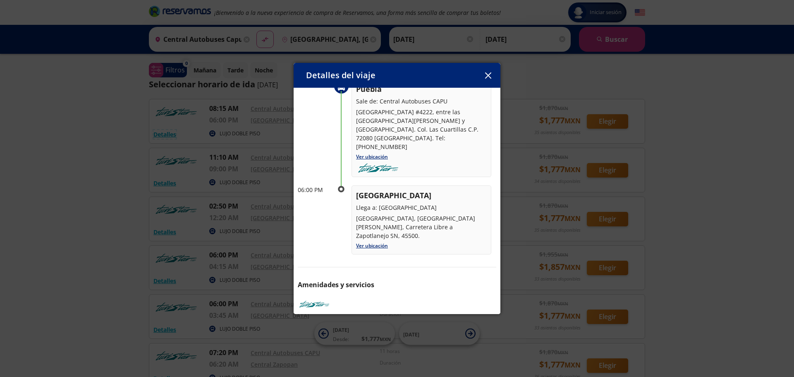 The image size is (794, 377). Describe the element at coordinates (397, 285) in the screenshot. I see `p: Amenidades y servicios` at that location.